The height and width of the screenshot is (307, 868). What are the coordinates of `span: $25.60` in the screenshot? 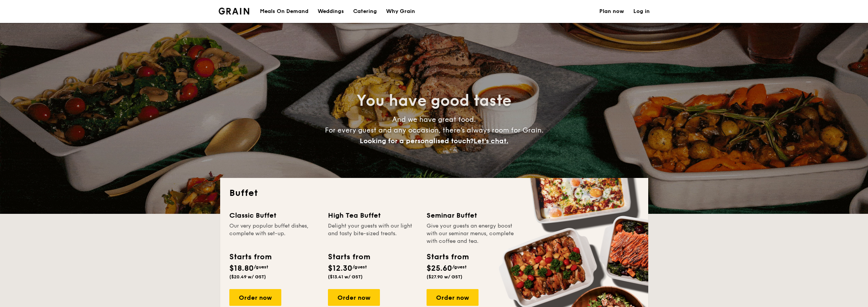 It's located at (439, 269).